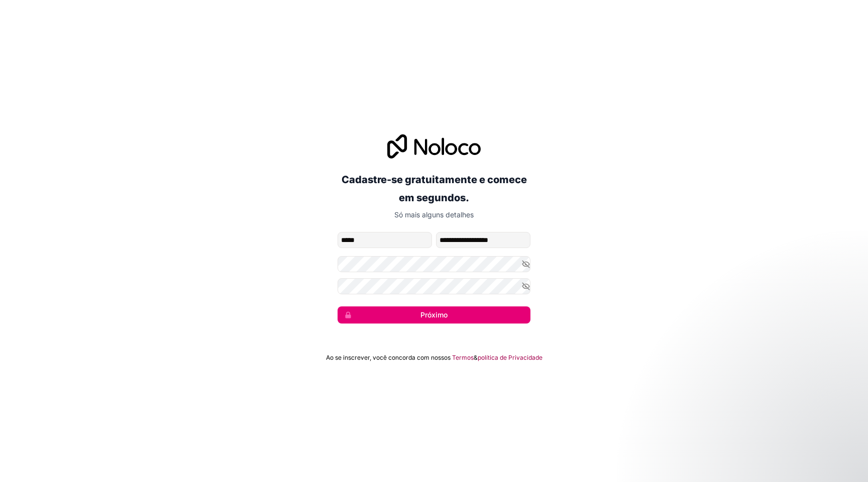 The width and height of the screenshot is (868, 482). I want to click on font: Só mais alguns detalhes, so click(434, 214).